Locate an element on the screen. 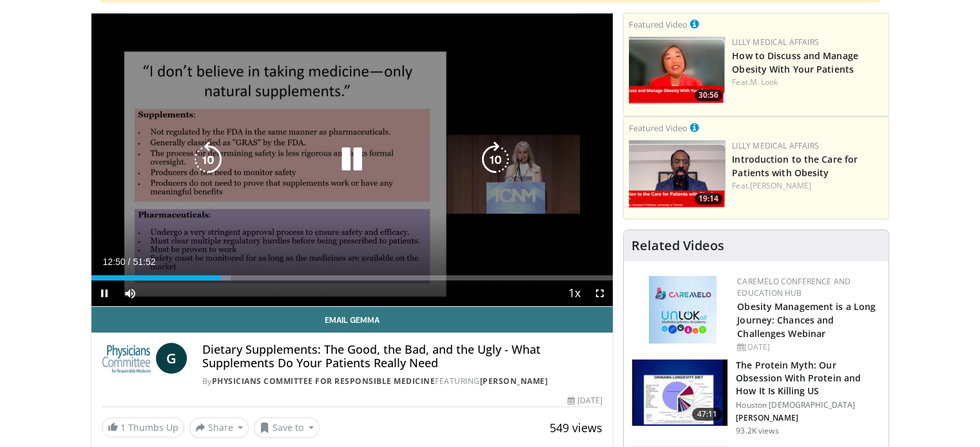 Image resolution: width=980 pixels, height=447 pixels. a: Introduction to the Care for Patients with Obesity is located at coordinates (794, 166).